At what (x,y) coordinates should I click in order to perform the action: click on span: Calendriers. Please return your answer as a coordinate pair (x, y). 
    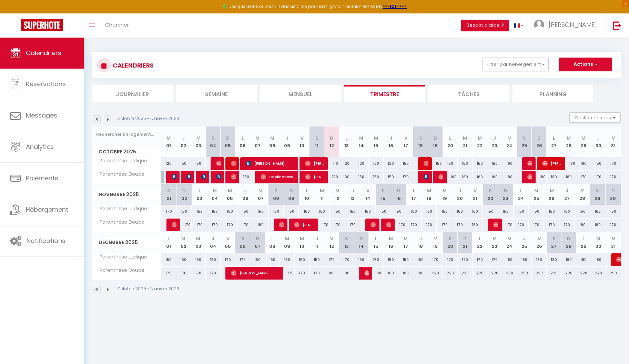
    Looking at the image, I should click on (44, 53).